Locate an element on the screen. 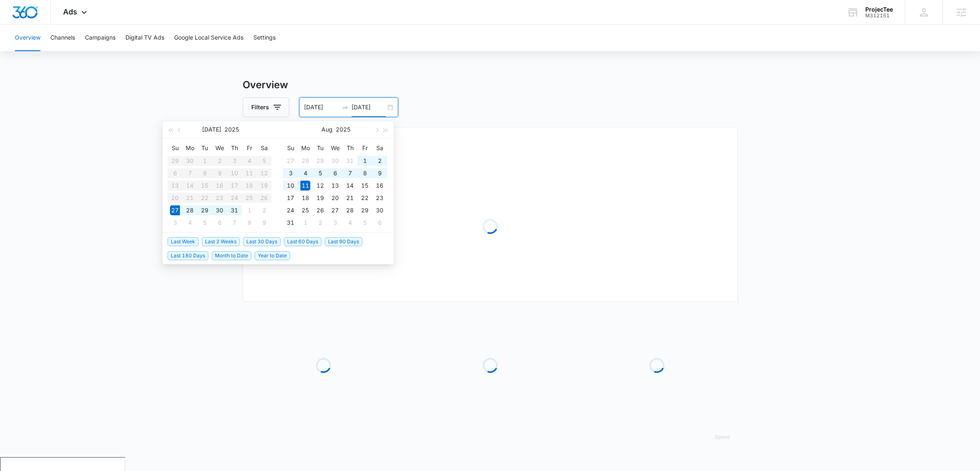 The width and height of the screenshot is (980, 471). td: 2025-08-24 is located at coordinates (291, 210).